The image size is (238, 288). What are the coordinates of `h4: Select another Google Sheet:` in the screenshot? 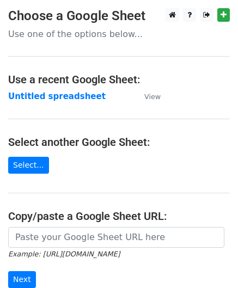 It's located at (118, 142).